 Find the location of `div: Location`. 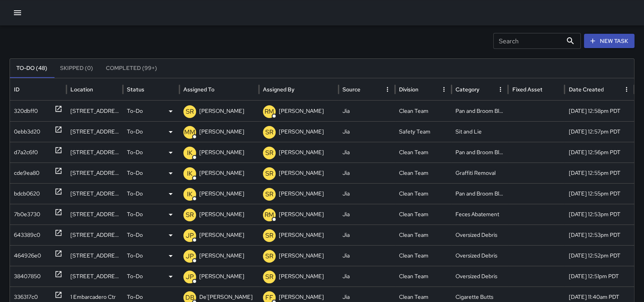

div: Location is located at coordinates (81, 90).